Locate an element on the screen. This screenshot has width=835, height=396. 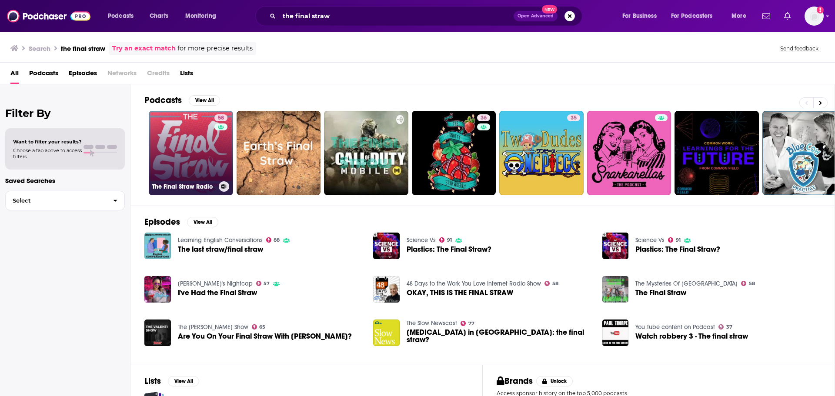
span: 88 is located at coordinates (277, 240).